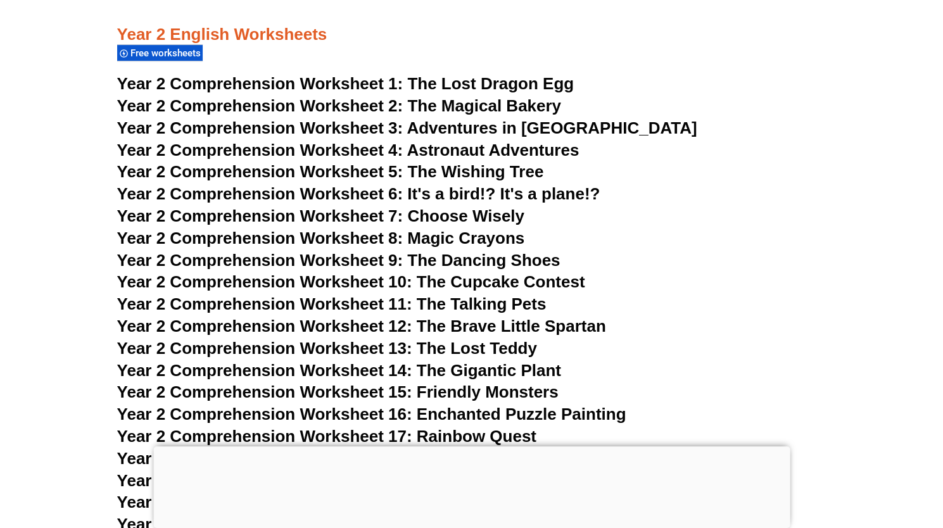  What do you see at coordinates (331, 172) in the screenshot?
I see `a: Year 2 Comprehension Worksheet 5: The Wishing Tree` at bounding box center [331, 172].